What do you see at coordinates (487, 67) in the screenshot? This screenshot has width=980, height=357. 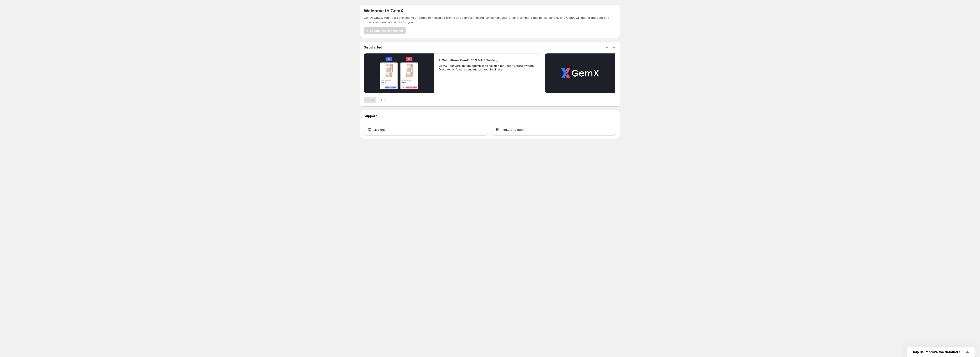 I see `p: GemX - conversion rate optimization solution for Shopify store owners. Discover its features and ...` at bounding box center [487, 67].